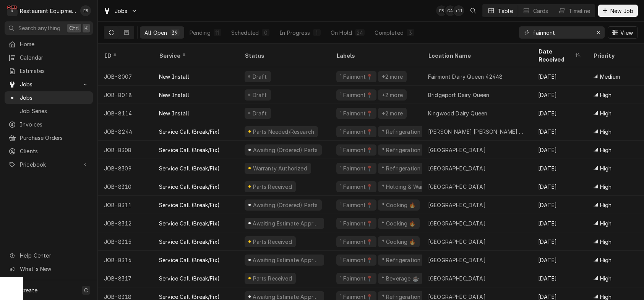  I want to click on div: Bridgeport Dairy Queen, so click(459, 95).